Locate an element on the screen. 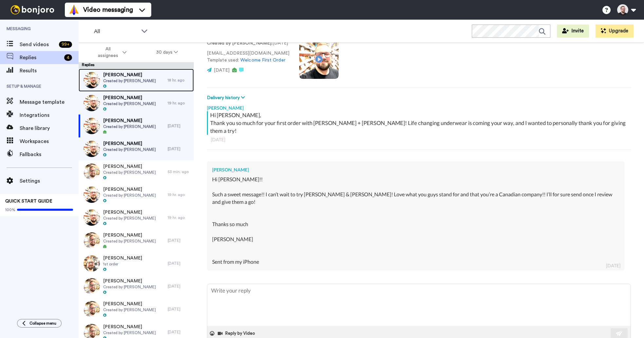  a: Welcome First Order is located at coordinates (263, 60).